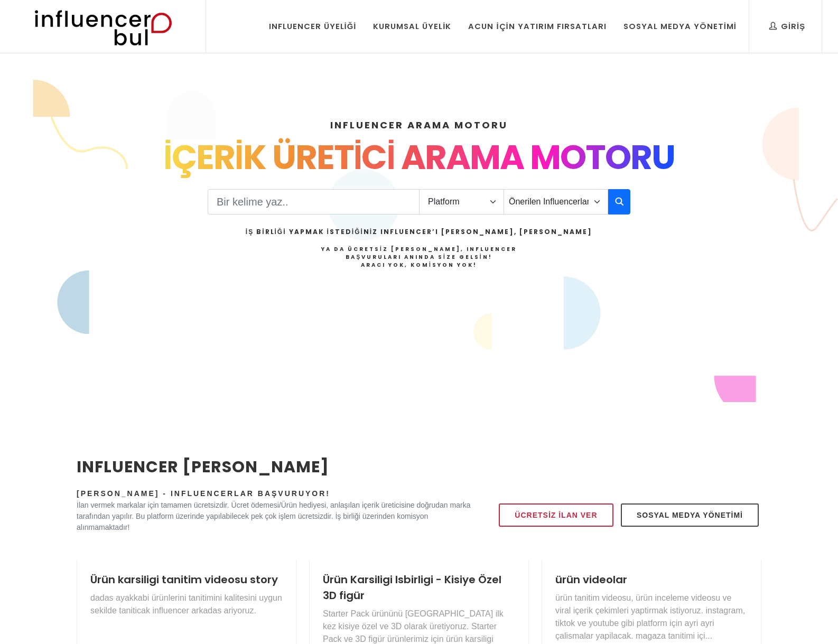  Describe the element at coordinates (313, 26) in the screenshot. I see `div: Influencer Üyeliği` at that location.